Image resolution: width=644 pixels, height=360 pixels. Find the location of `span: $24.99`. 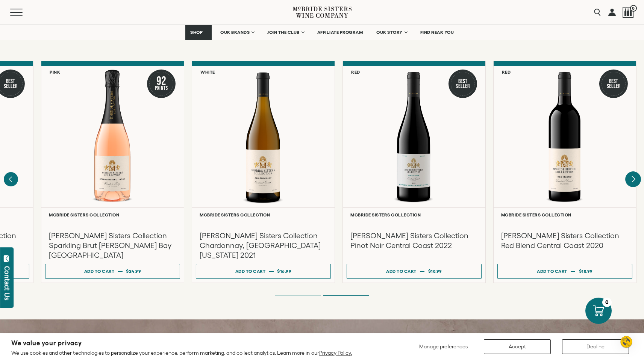

span: $24.99 is located at coordinates (133, 271).